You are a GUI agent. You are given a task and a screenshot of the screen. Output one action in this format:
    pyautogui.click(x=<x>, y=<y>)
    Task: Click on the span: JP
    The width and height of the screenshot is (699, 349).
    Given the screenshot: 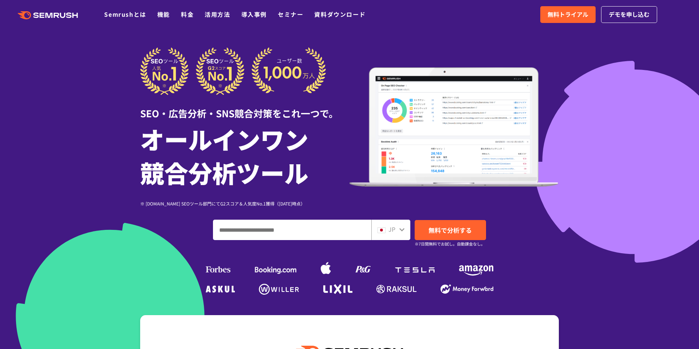 What is the action you would take?
    pyautogui.click(x=392, y=229)
    